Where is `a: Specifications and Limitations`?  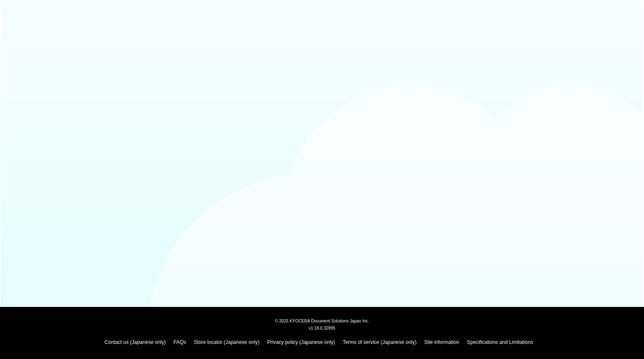
a: Specifications and Limitations is located at coordinates (500, 342).